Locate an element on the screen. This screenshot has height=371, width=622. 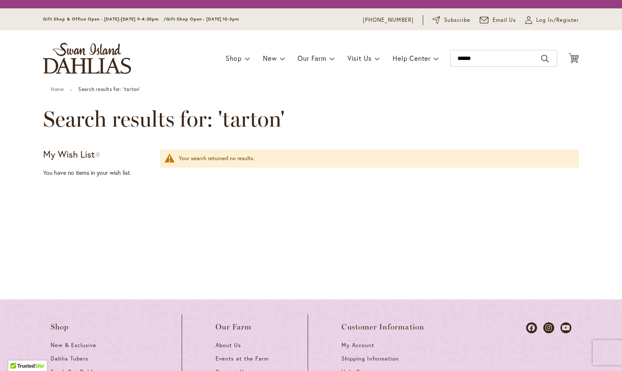
span: New & Exclusive is located at coordinates (73, 345).